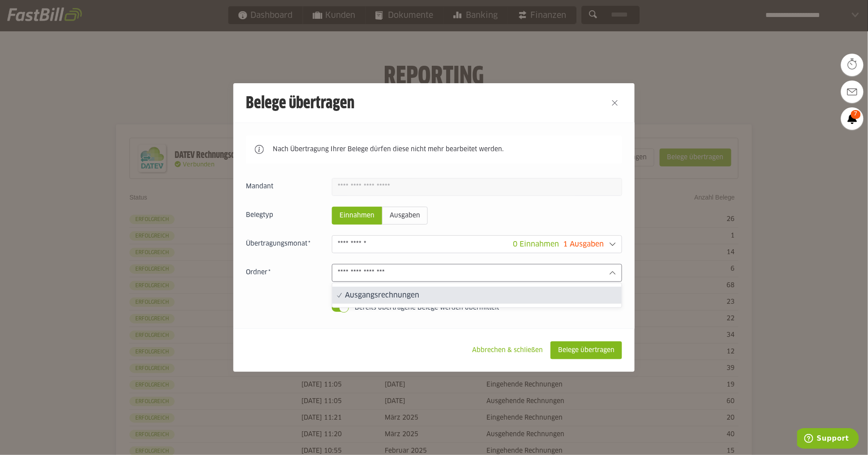 The height and width of the screenshot is (455, 868). I want to click on sl-switch: Bereits übertragene Belege werden übermittelt, so click(434, 308).